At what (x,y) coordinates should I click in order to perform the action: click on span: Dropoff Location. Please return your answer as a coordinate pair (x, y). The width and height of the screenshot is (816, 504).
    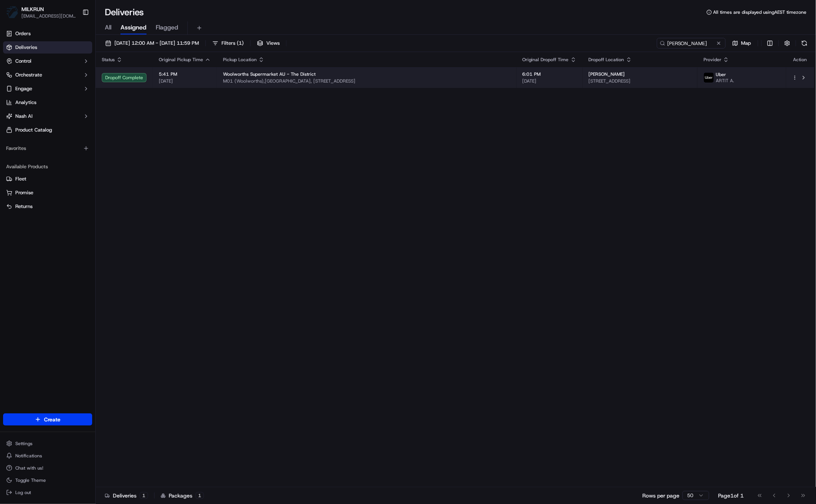
    Looking at the image, I should click on (607, 60).